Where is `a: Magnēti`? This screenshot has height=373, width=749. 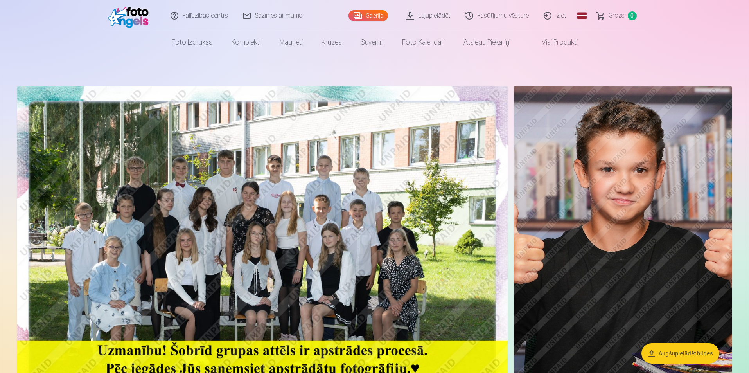 a: Magnēti is located at coordinates (291, 42).